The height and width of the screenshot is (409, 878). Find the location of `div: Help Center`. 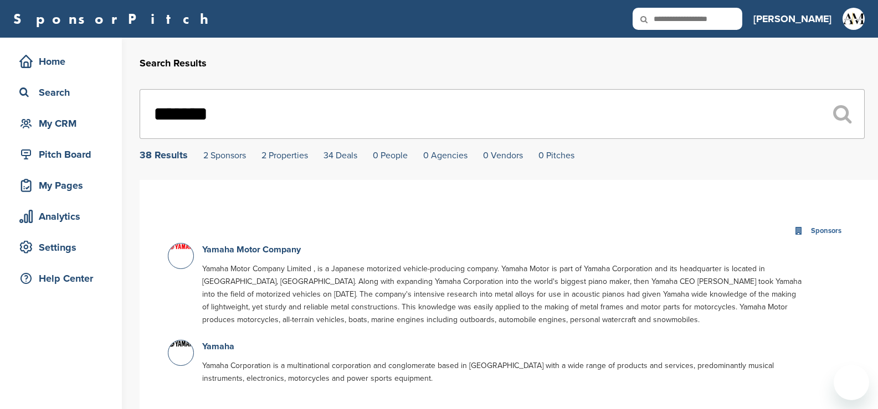

div: Help Center is located at coordinates (64, 279).